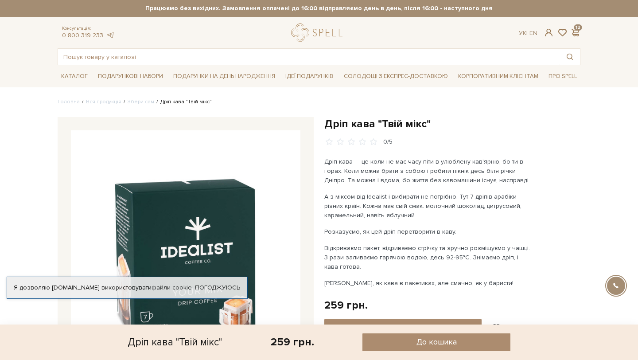 The width and height of the screenshot is (638, 360). What do you see at coordinates (428, 257) in the screenshot?
I see `p: Відкриваємо пакет, відриваємо стрічку та зручно розміщуємо у чашці. 3 рази заливаємо гарячою водо...` at bounding box center [428, 257].